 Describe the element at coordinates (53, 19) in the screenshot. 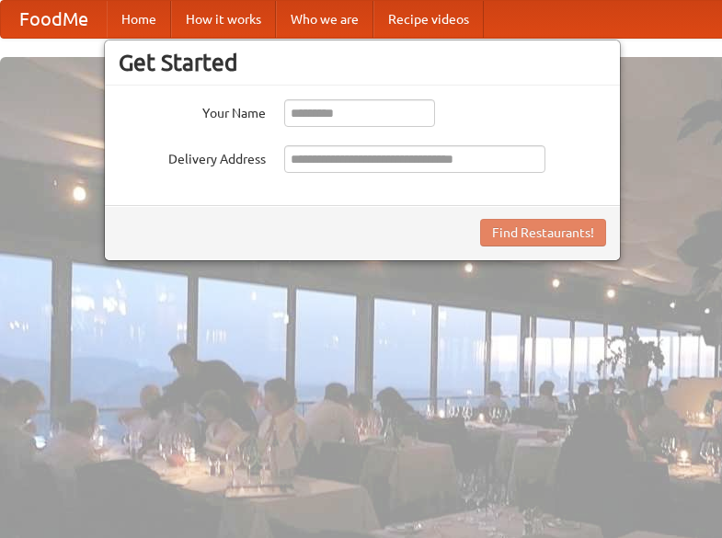

I see `a: FoodMe` at that location.